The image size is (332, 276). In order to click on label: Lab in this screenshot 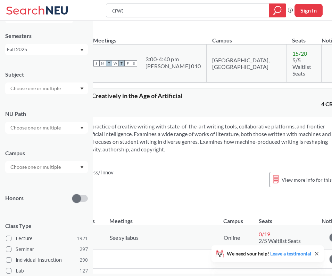, I will do `click(47, 270)`.